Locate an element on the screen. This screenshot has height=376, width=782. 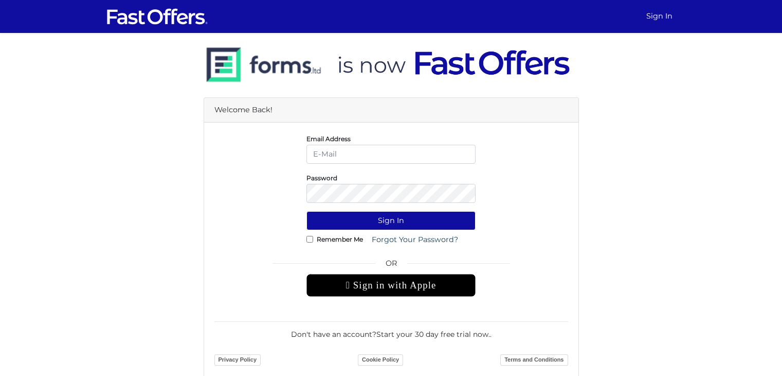
a: Sign In is located at coordinates (659, 16).